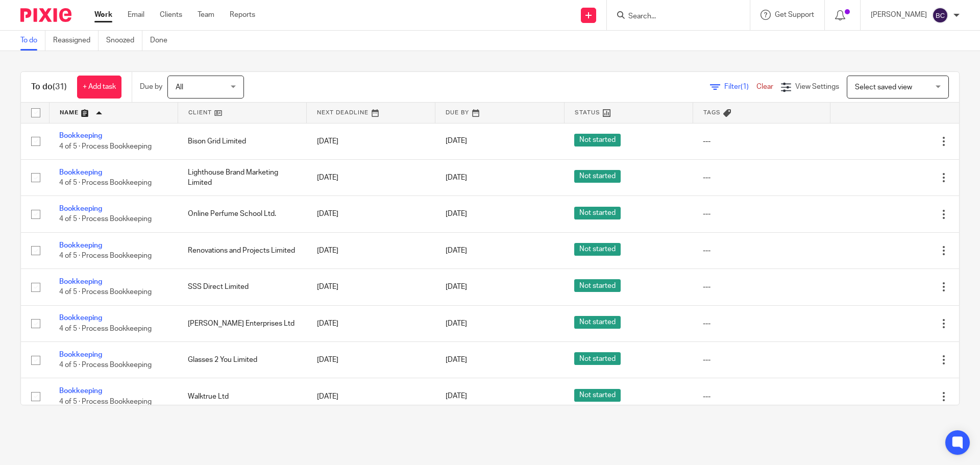 The image size is (980, 465). What do you see at coordinates (46, 15) in the screenshot?
I see `img: Pixie` at bounding box center [46, 15].